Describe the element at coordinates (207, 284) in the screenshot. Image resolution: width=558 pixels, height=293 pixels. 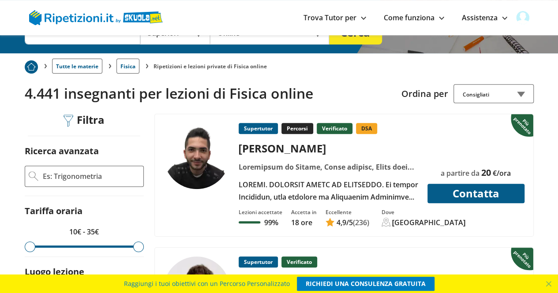
I see `span: Raggiungi i tuoi obiettivi con un Percorso Personalizzato` at that location.